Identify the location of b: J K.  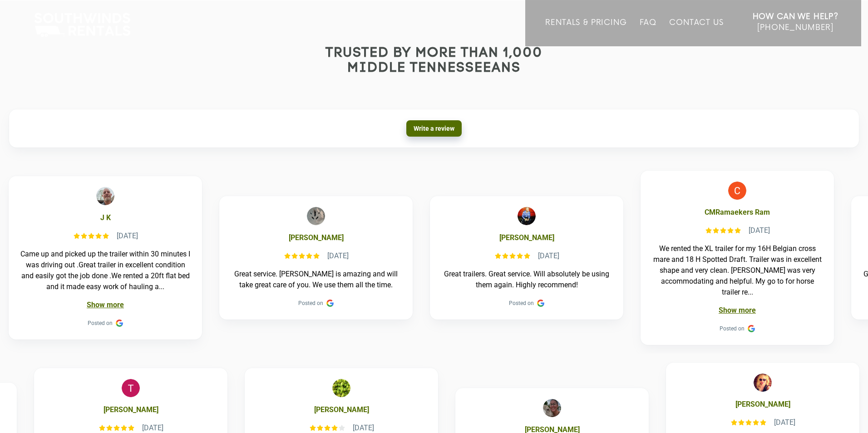
(105, 217).